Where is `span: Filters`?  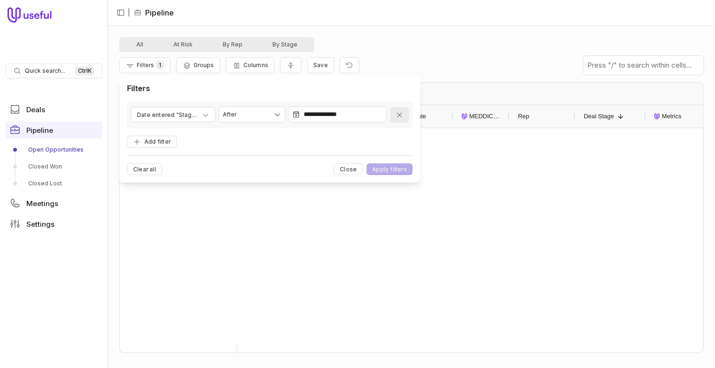 span: Filters is located at coordinates (145, 65).